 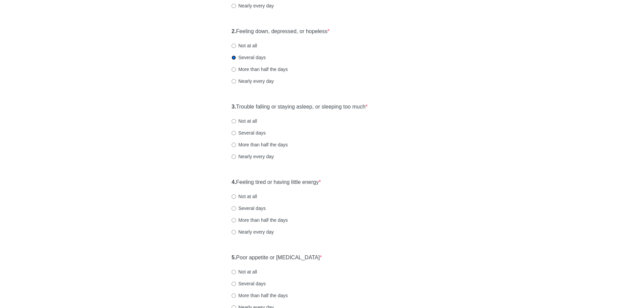 I want to click on strong: 5., so click(x=233, y=257).